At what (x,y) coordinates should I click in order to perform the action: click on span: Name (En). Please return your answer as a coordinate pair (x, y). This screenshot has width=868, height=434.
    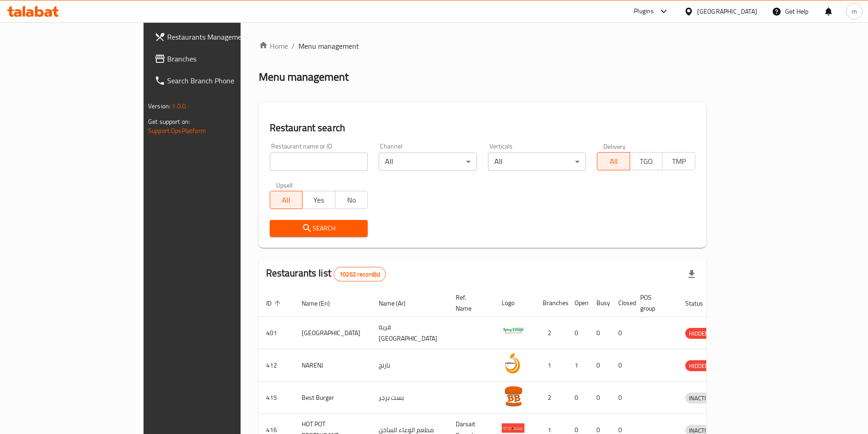
    Looking at the image, I should click on (322, 303).